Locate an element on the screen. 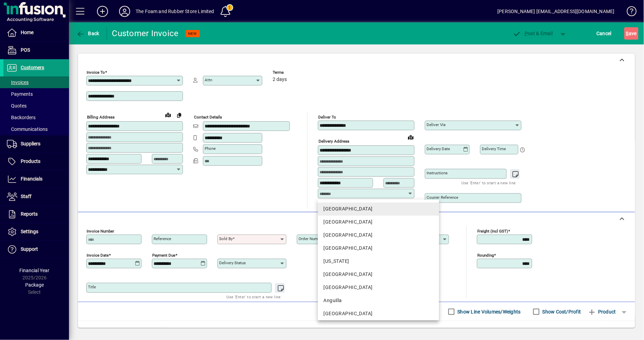 This screenshot has height=340, width=644. mat-label: Sold by is located at coordinates (226, 239).